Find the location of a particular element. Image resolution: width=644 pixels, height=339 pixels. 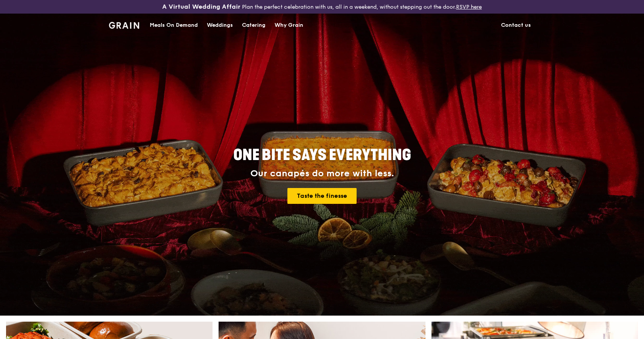

a: Contact us is located at coordinates (516, 25).